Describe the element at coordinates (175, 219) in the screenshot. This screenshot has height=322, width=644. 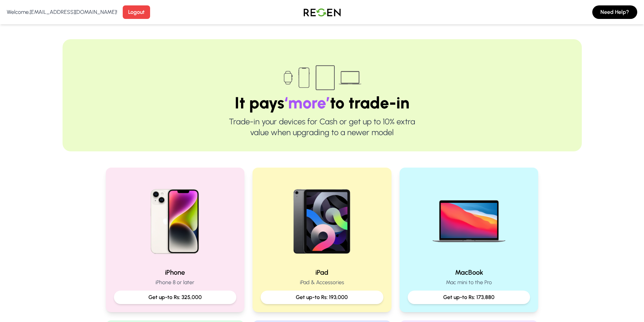
I see `img: iPhone` at that location.